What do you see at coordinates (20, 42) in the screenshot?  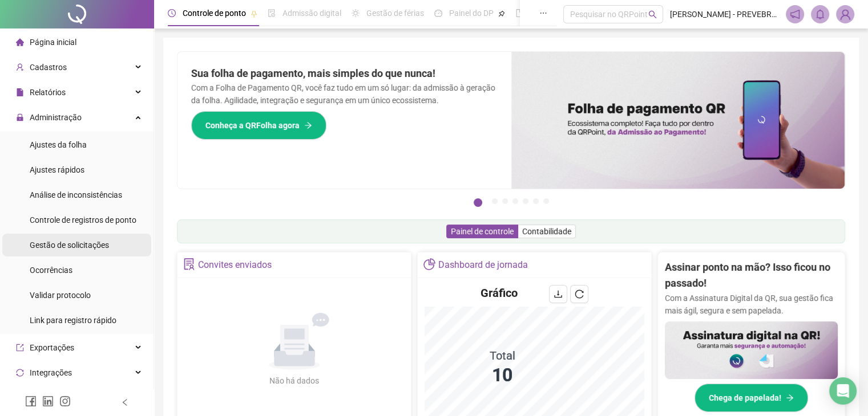 I see `span: home` at bounding box center [20, 42].